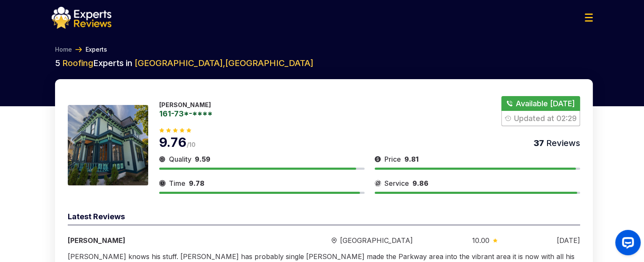  I want to click on img: logo, so click(82, 18).